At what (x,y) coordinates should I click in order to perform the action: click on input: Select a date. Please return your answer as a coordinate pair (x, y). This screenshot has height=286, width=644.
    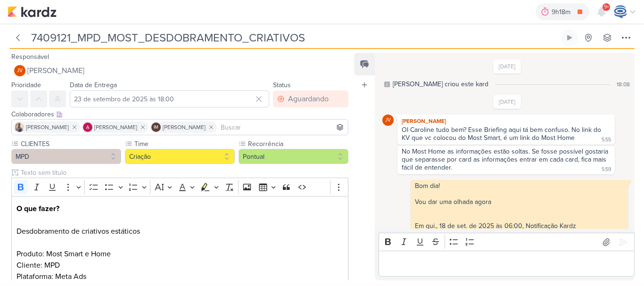
    Looking at the image, I should click on (169, 99).